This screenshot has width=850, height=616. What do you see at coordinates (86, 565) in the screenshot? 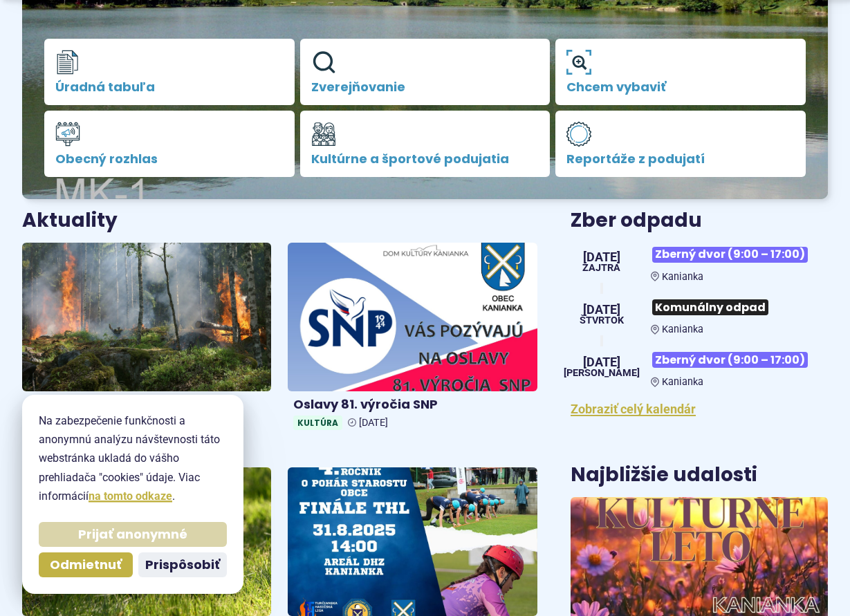
I see `span: Odmietnuť` at bounding box center [86, 565].